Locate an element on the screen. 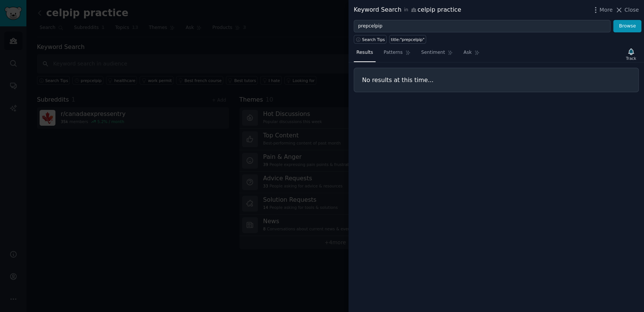 This screenshot has width=644, height=312. input: Try a keyword related to your business is located at coordinates (481, 27).